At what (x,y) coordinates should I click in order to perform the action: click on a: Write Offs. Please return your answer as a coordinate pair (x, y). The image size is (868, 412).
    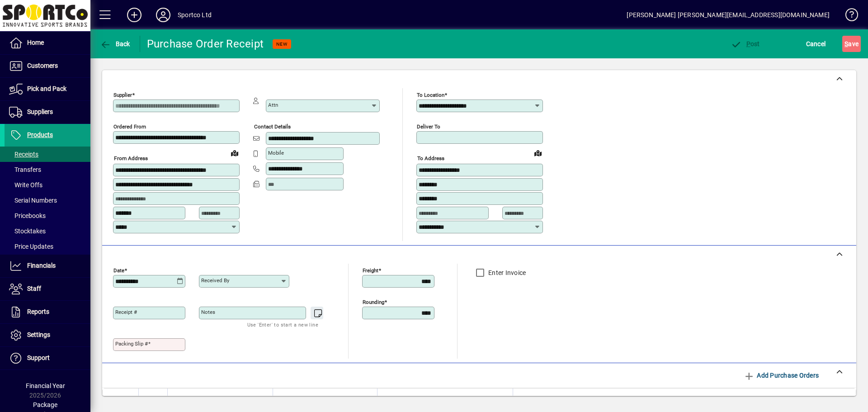
    Looking at the image, I should click on (47, 185).